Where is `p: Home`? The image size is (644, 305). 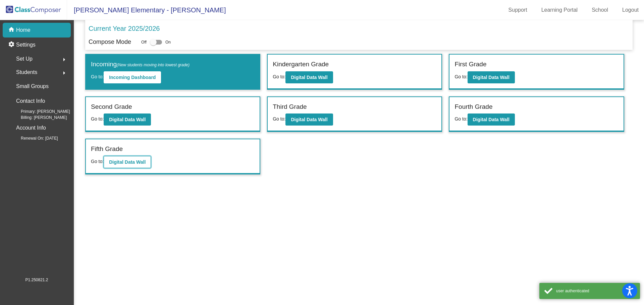
p: Home is located at coordinates (23, 30).